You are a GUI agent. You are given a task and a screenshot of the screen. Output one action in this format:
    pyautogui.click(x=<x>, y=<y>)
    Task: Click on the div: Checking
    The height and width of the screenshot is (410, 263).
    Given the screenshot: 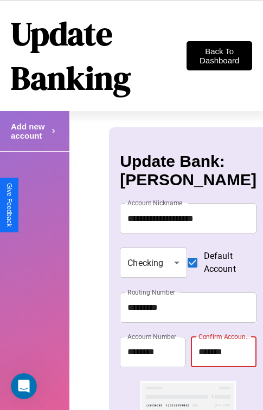 What is the action you would take?
    pyautogui.click(x=153, y=263)
    